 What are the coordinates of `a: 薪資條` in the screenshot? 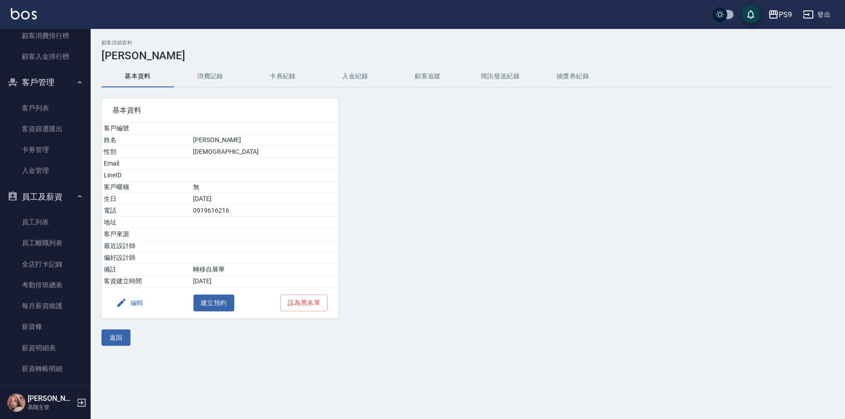 It's located at (45, 327).